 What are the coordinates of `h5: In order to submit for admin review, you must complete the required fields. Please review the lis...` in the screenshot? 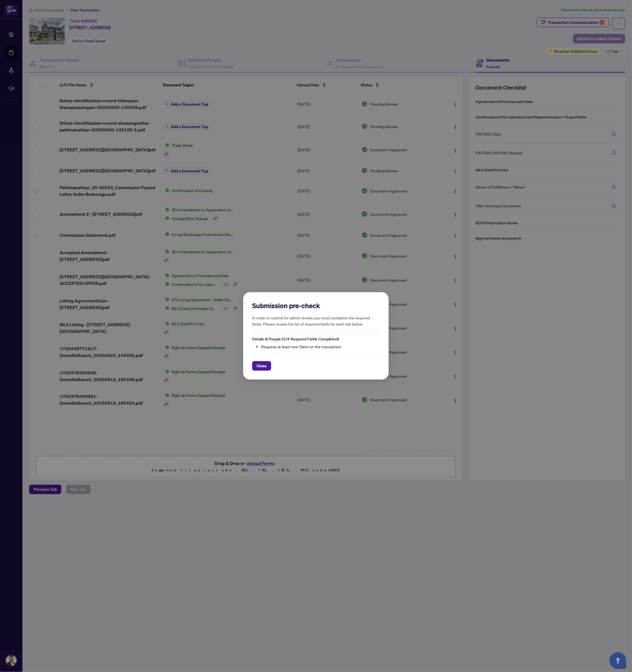 It's located at (316, 321).